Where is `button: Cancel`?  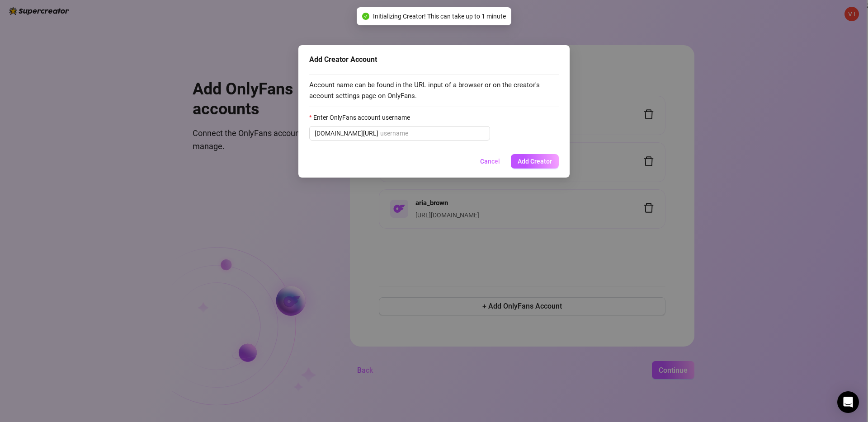 button: Cancel is located at coordinates (490, 161).